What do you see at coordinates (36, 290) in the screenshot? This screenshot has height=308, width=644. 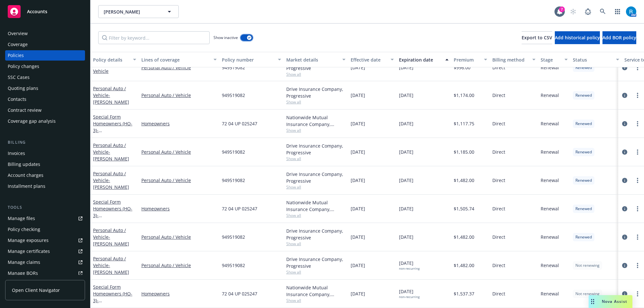 I see `span: Open Client Navigator` at bounding box center [36, 290].